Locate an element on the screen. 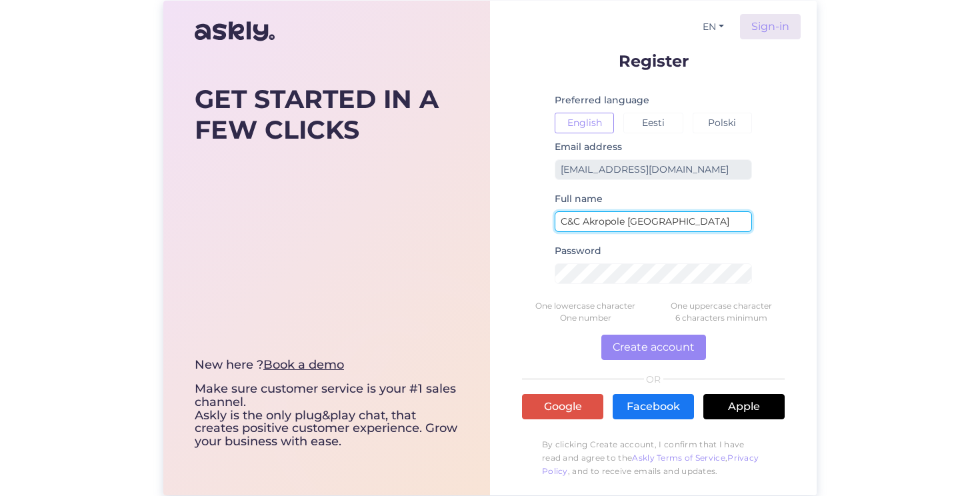 The width and height of the screenshot is (980, 496). button: Create account is located at coordinates (654, 347).